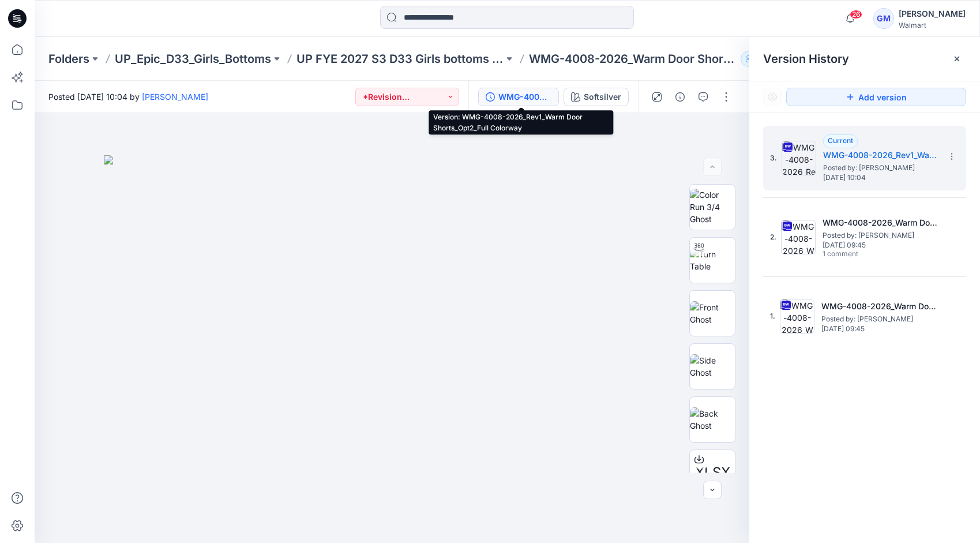  I want to click on img: Side Ghost, so click(712, 366).